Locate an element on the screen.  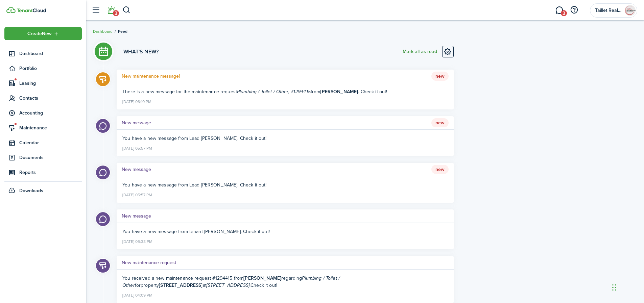
button: Open resource center is located at coordinates (574, 10).